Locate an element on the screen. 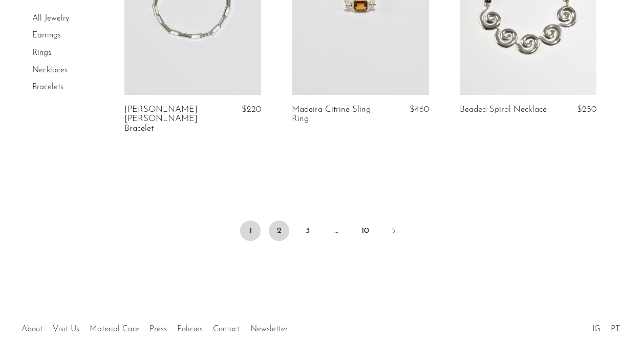 This screenshot has width=644, height=360. a: 3 is located at coordinates (308, 230).